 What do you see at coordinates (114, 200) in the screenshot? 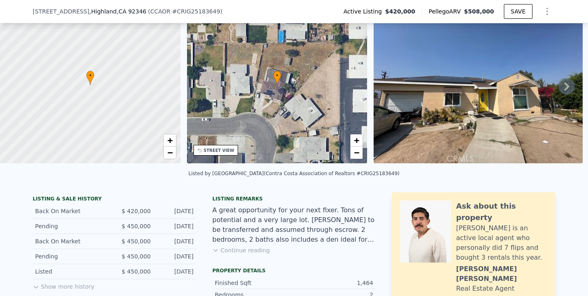
I see `div: LISTING & SALE HISTORY` at bounding box center [114, 200].